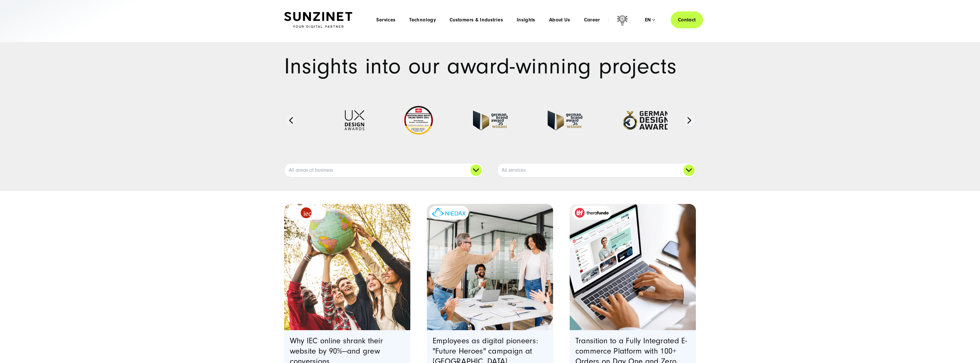 Image resolution: width=980 pixels, height=363 pixels. Describe the element at coordinates (318, 20) in the screenshot. I see `img: SUNZINET Full Service Digital Agentur` at that location.